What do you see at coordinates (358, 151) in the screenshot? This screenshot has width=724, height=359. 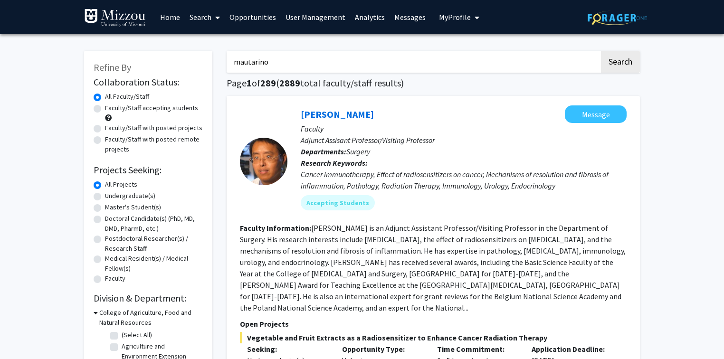 I see `span: Surgery` at bounding box center [358, 151].